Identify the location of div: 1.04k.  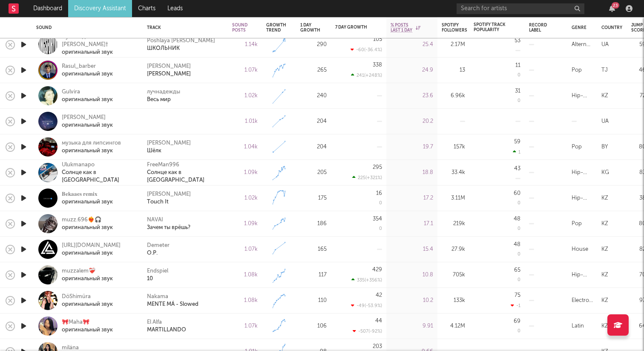
(245, 147).